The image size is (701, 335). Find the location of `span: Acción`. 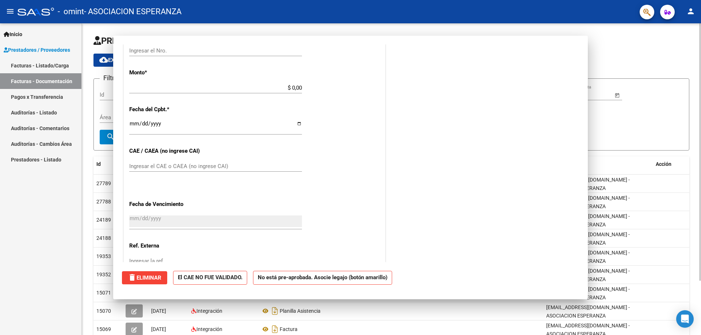

span: Acción is located at coordinates (663, 164).